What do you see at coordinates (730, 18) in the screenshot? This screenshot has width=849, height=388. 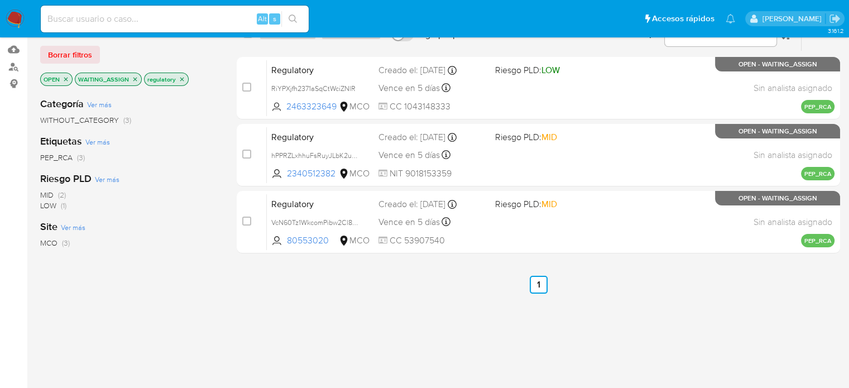 I see `a: Notificaciones` at bounding box center [730, 18].